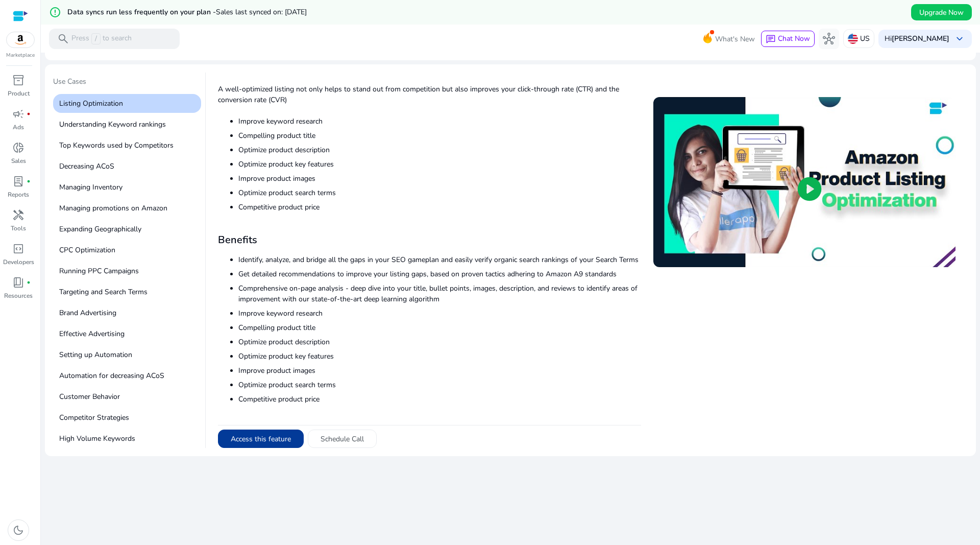  What do you see at coordinates (127, 125) in the screenshot?
I see `p: Understanding Keyword rankings` at bounding box center [127, 125].